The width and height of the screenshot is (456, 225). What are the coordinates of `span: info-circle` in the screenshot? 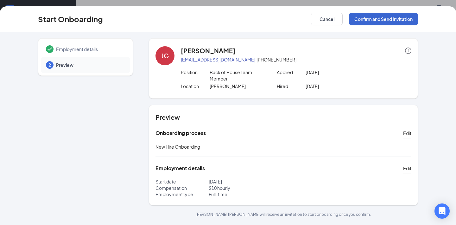 It's located at (408, 51).